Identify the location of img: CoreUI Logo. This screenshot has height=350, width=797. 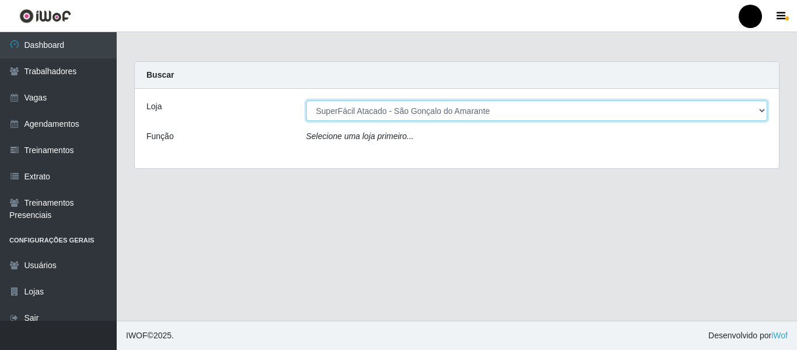
(45, 16).